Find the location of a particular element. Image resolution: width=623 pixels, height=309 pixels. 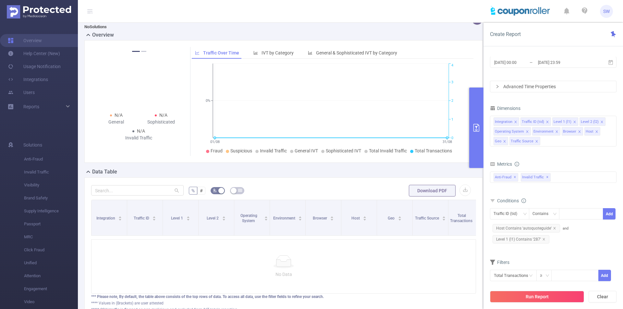

li: Traffic ID (tid) is located at coordinates (536, 122).